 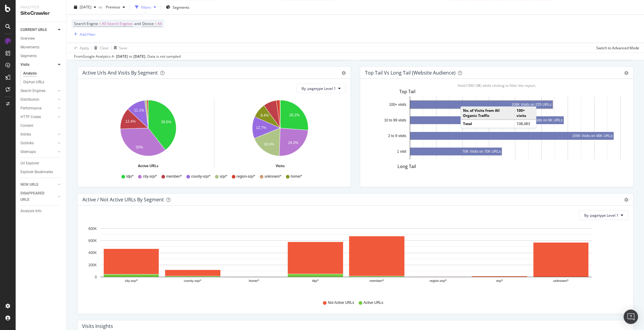 What do you see at coordinates (525, 113) in the screenshot?
I see `td: 100+ visits` at bounding box center [525, 113].